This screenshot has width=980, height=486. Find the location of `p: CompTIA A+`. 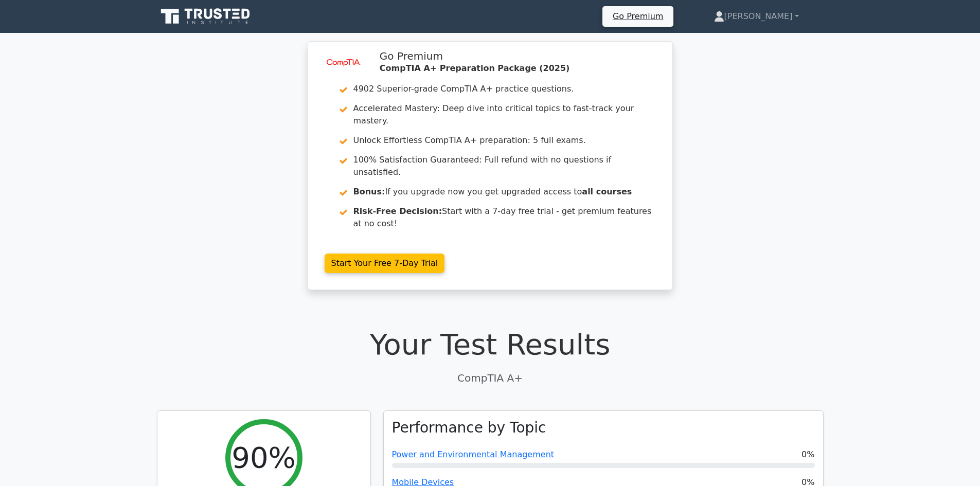

p: CompTIA A+ is located at coordinates (490, 378).